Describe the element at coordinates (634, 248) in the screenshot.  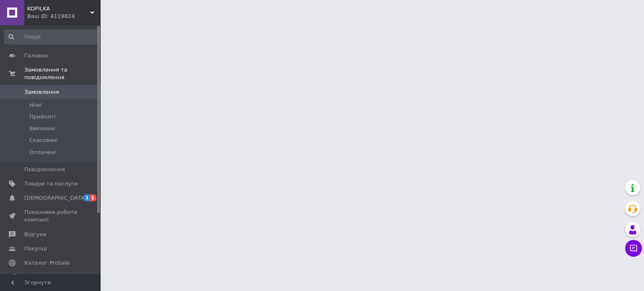
I see `button: Чат з покупцем` at that location.